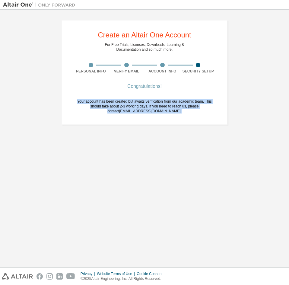 The image size is (289, 285). What do you see at coordinates (123, 278) in the screenshot?
I see `p: © 2025 Altair Engineering, Inc. All Rights Reserved.` at bounding box center [123, 278].